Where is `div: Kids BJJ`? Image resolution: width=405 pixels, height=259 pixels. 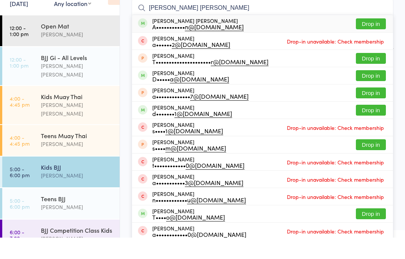
div: Kids BJJ is located at coordinates (77, 188).